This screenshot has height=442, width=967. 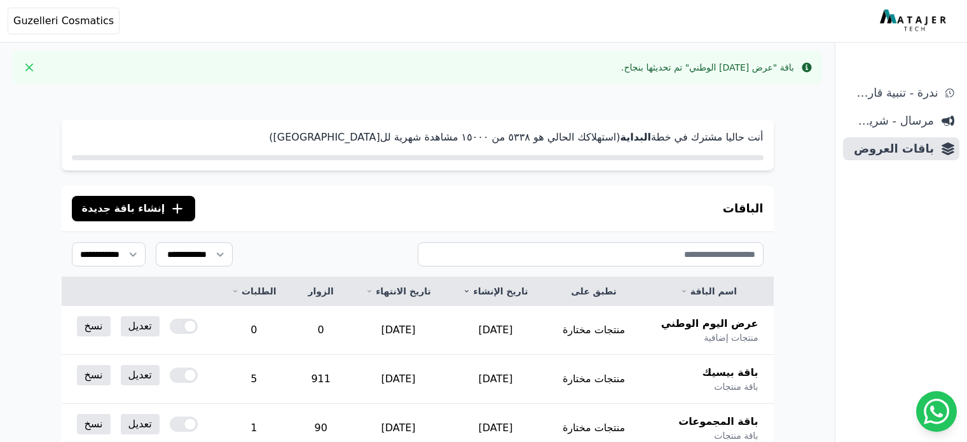 What do you see at coordinates (321, 291) in the screenshot?
I see `th: الزوار` at bounding box center [321, 291].